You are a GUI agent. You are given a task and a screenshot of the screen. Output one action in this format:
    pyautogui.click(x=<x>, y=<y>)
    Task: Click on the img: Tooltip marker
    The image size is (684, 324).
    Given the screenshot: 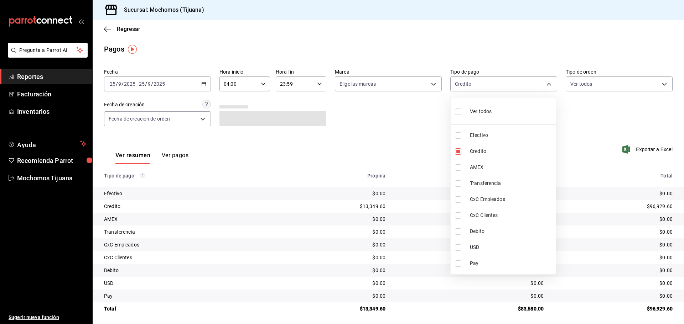 What is the action you would take?
    pyautogui.click(x=132, y=49)
    